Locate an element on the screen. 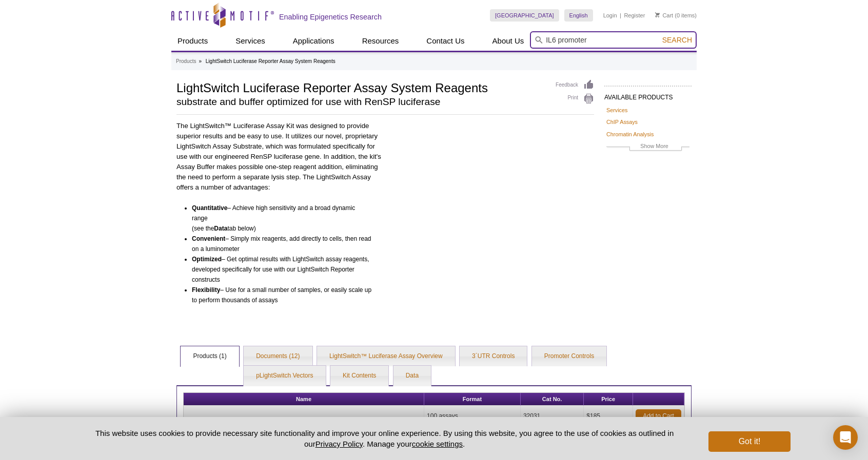  button: Got it! is located at coordinates (750, 442).